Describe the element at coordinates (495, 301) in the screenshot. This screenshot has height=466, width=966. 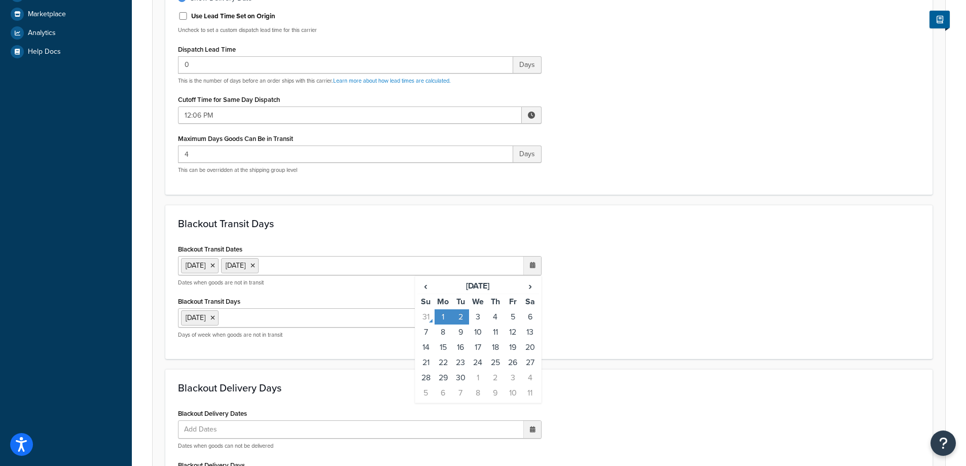
I see `th: Th` at that location.